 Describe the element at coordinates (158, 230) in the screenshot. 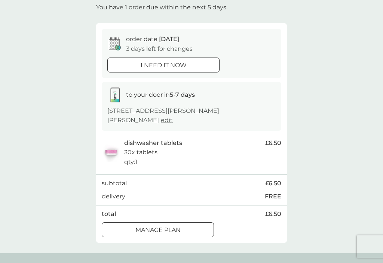

I see `p: Manage plan` at that location.